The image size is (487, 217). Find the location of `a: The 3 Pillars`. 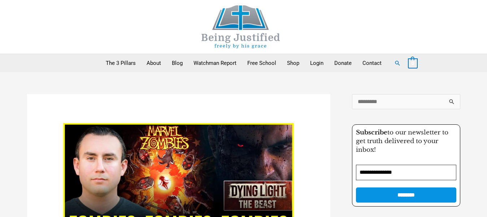

a: The 3 Pillars is located at coordinates (121, 63).